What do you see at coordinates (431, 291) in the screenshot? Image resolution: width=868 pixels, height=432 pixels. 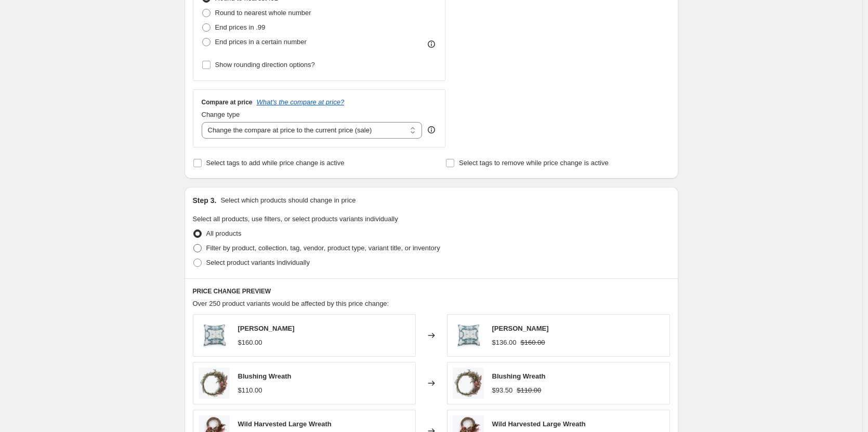 I see `h6: PRICE CHANGE PREVIEW` at bounding box center [431, 291].